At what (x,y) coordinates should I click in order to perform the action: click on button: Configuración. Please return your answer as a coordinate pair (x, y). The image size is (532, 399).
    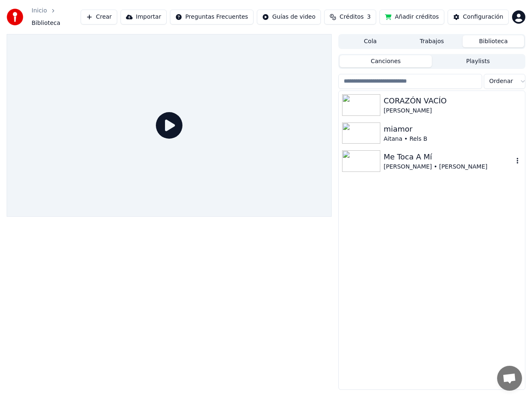
    Looking at the image, I should click on (478, 17).